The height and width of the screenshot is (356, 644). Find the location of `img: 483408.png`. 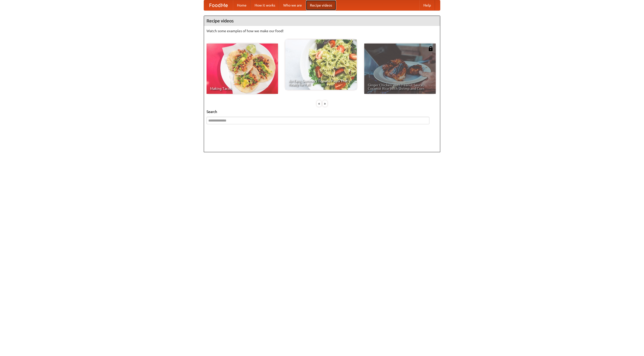

img: 483408.png is located at coordinates (431, 49).